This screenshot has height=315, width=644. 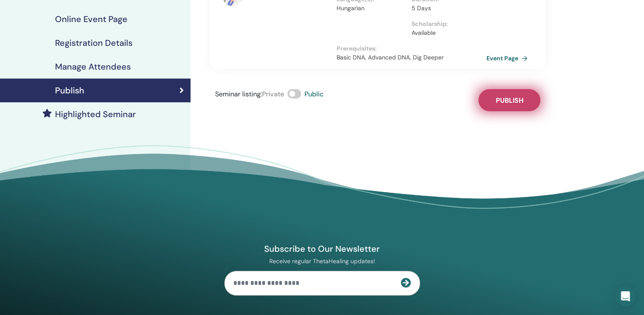 I want to click on h4: Highlighted Seminar, so click(x=95, y=114).